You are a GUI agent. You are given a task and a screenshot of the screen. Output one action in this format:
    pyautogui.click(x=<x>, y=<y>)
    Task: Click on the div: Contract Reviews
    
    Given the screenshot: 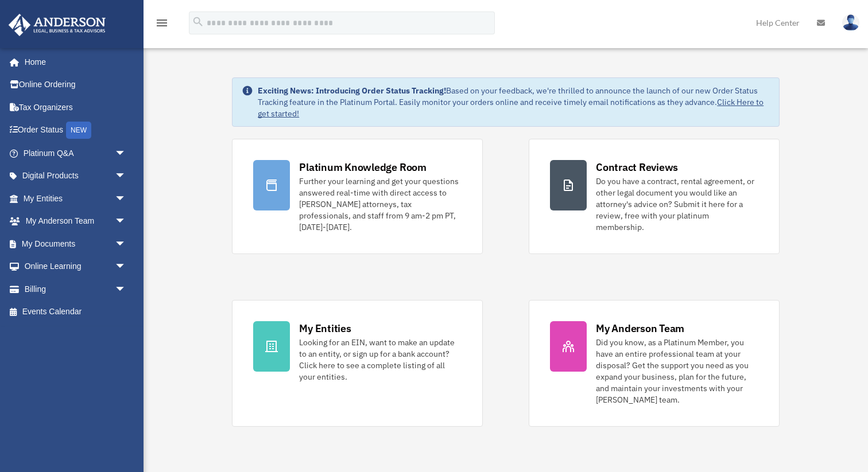 What is the action you would take?
    pyautogui.click(x=637, y=167)
    